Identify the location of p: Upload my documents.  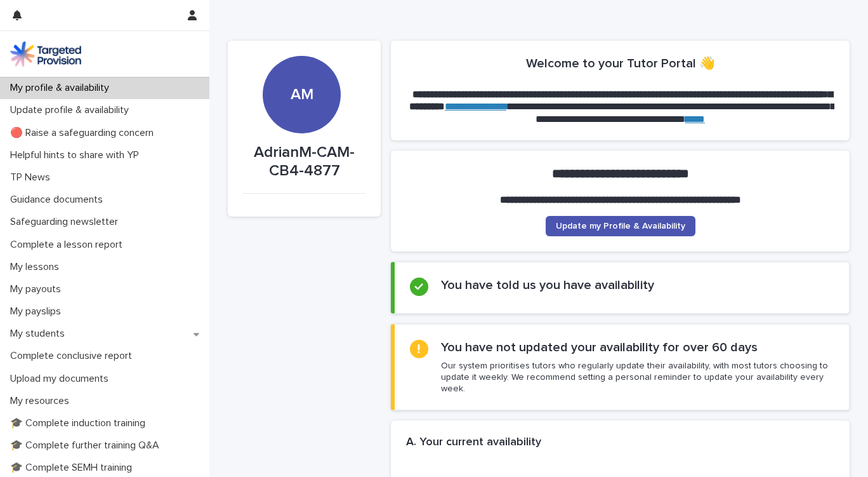
(62, 378).